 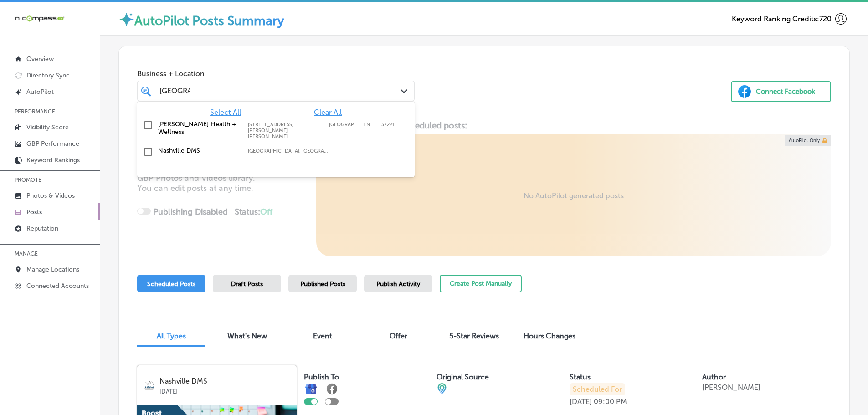 What do you see at coordinates (714, 377) in the screenshot?
I see `label: Author` at bounding box center [714, 377].